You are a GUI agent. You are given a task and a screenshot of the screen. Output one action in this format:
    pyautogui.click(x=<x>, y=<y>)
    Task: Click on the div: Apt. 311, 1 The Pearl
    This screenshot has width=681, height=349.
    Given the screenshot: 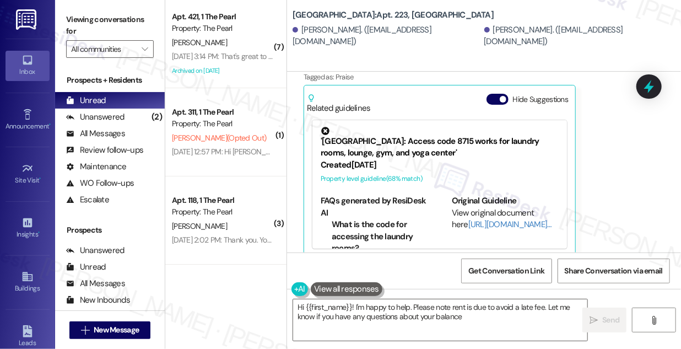 What is the action you would take?
    pyautogui.click(x=223, y=112)
    